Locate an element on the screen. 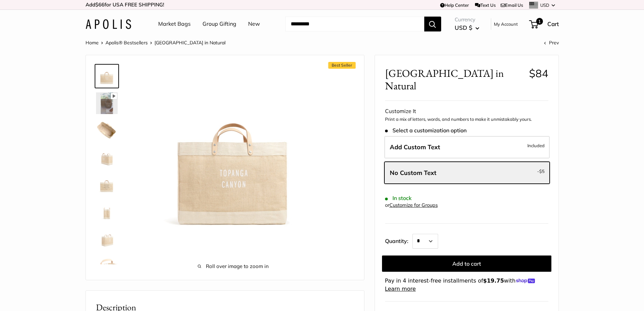  span: Best Seller is located at coordinates (341, 65).